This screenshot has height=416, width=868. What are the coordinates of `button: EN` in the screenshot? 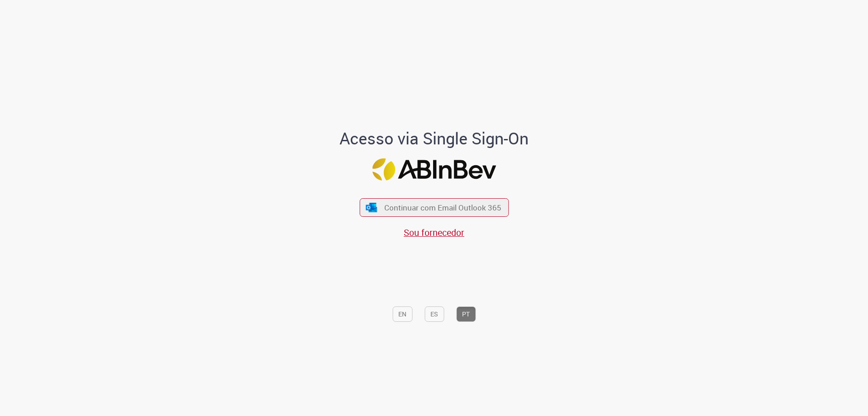 It's located at (403, 314).